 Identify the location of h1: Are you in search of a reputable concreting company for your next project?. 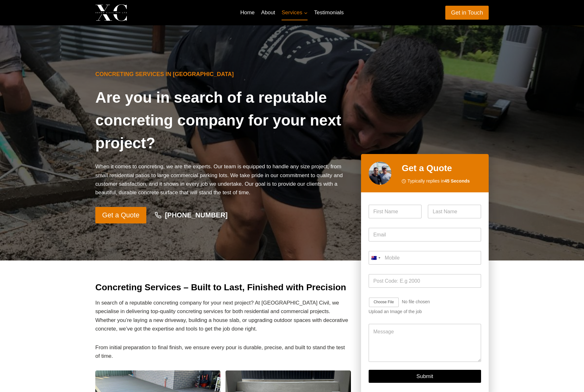
(223, 120).